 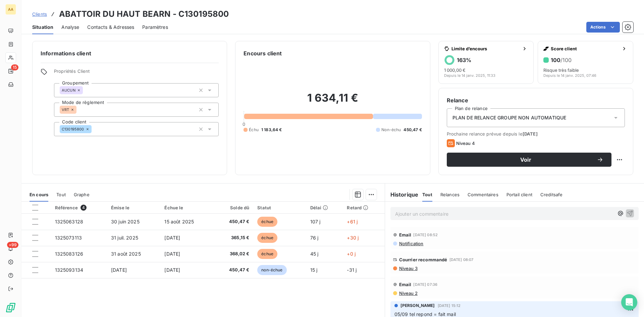 What do you see at coordinates (465, 143) in the screenshot?
I see `span: Niveau 4` at bounding box center [465, 143].